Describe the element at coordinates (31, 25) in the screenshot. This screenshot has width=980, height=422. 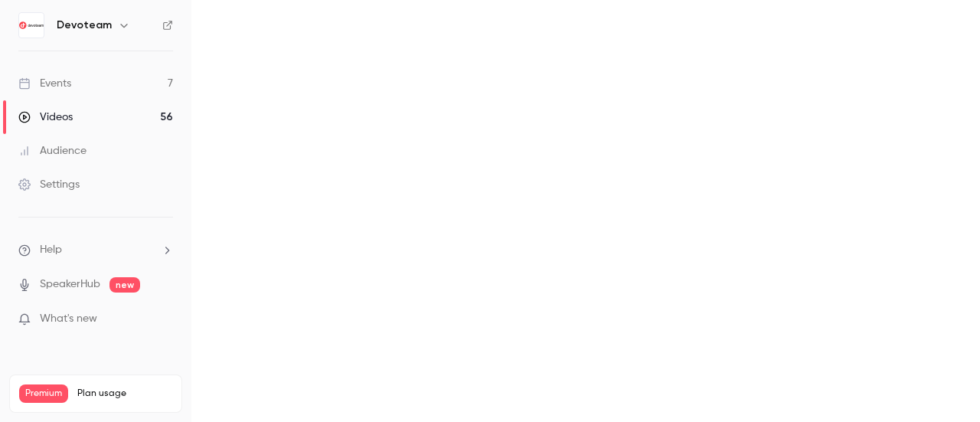
I see `img: Devoteam` at that location.